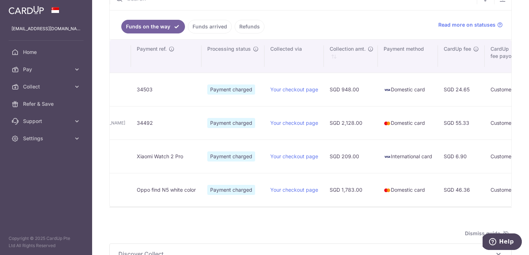 The width and height of the screenshot is (529, 255). Describe the element at coordinates (166, 56) in the screenshot. I see `th: Payment ref.` at that location.